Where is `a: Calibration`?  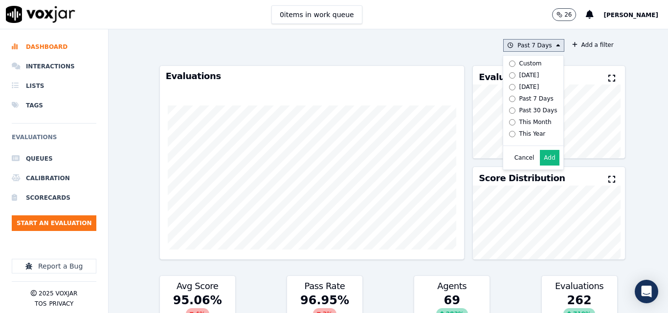 a: Calibration is located at coordinates (54, 178).